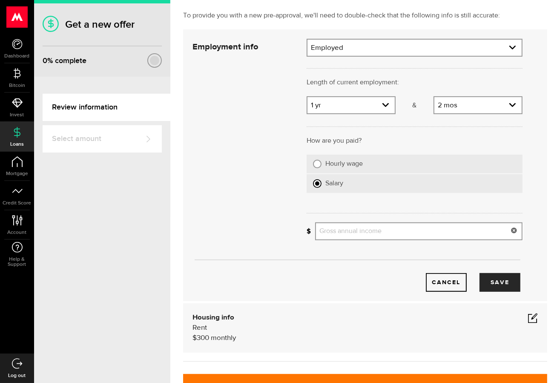  I want to click on span: monthly, so click(223, 338).